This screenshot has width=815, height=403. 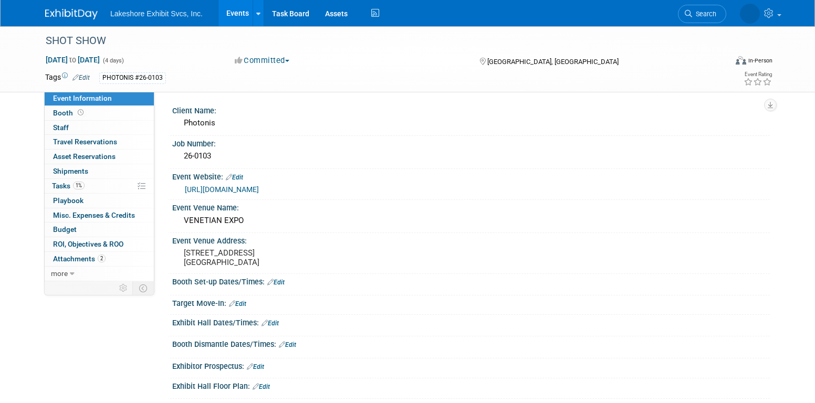 What do you see at coordinates (750, 14) in the screenshot?
I see `img: MICHELLE MOYA` at bounding box center [750, 14].